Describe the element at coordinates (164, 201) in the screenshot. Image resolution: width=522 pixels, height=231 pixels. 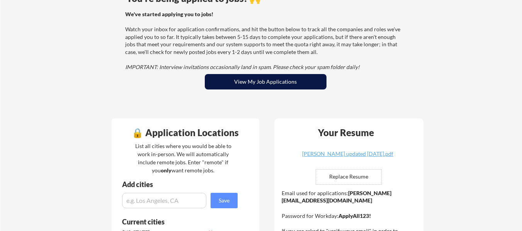
I see `input: e.g. Los Angeles, CA` at that location.